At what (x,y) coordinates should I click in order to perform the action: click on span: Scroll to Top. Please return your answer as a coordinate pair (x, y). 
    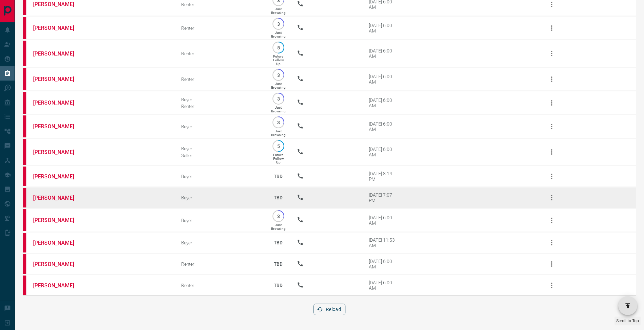
    Looking at the image, I should click on (628, 321).